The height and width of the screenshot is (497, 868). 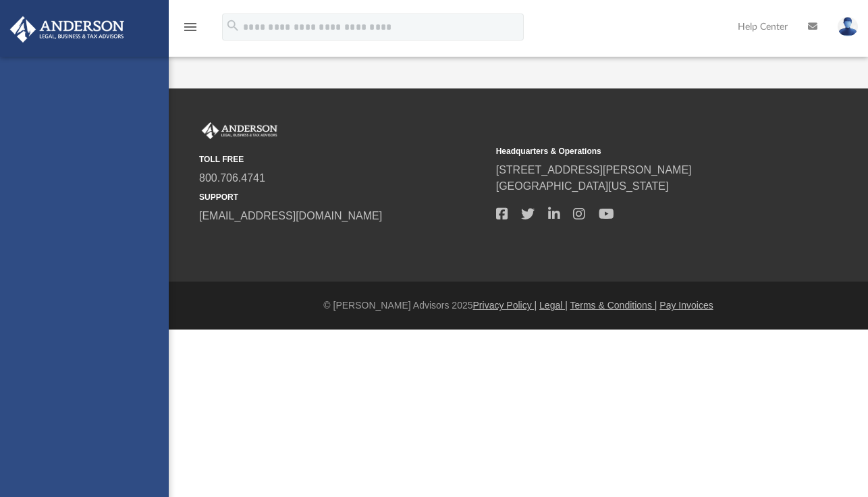 What do you see at coordinates (190, 30) in the screenshot?
I see `a: menu` at bounding box center [190, 30].